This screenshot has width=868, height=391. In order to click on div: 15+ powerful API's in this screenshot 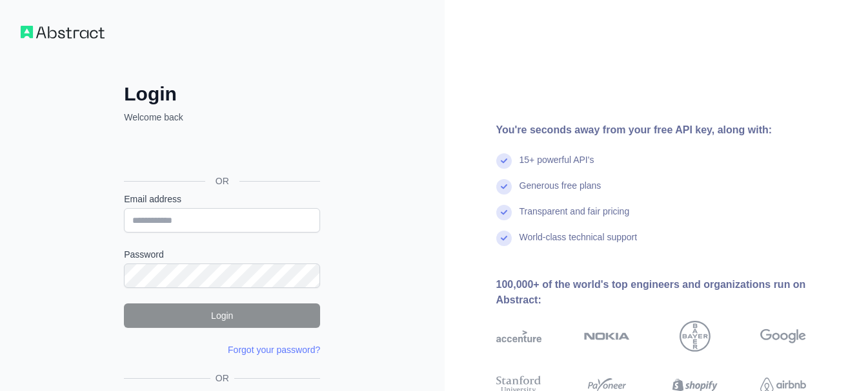, I will do `click(557, 166)`.